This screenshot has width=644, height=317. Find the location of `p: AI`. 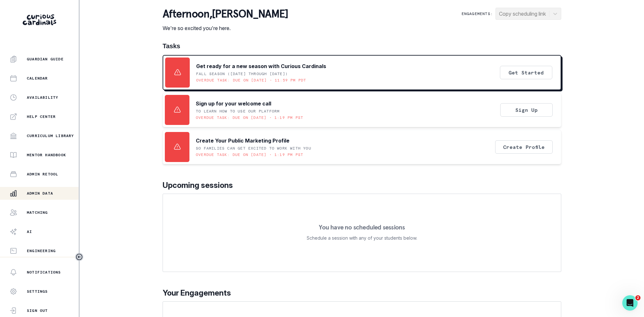

p: AI is located at coordinates (30, 232).